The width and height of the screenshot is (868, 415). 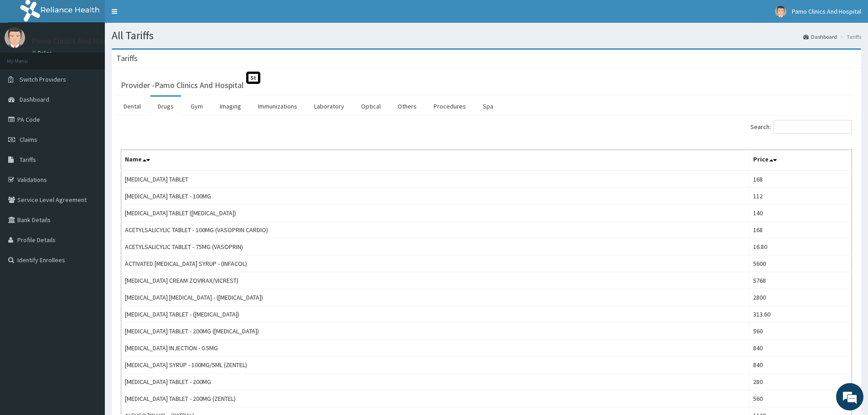 I want to click on span: Switch Providers, so click(x=43, y=79).